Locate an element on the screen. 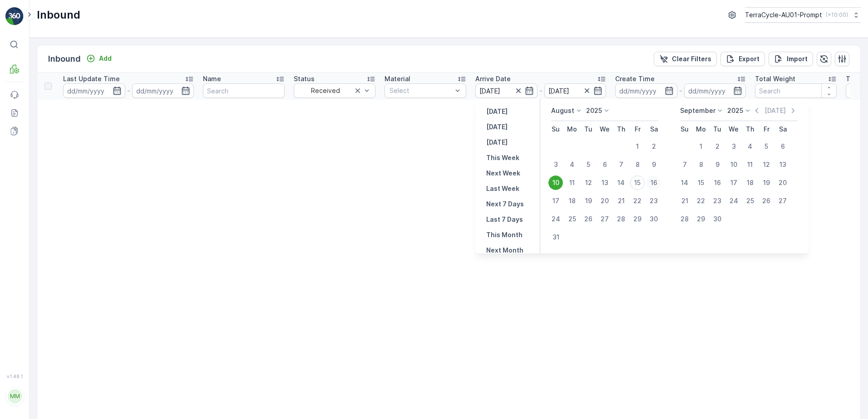  span: AU-PI0020 I Water filters is located at coordinates (95, 198).